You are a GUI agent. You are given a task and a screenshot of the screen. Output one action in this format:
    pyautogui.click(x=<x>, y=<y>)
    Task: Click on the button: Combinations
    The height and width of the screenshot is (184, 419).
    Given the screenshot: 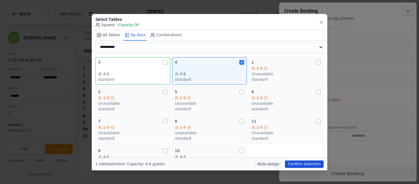 What is the action you would take?
    pyautogui.click(x=166, y=35)
    